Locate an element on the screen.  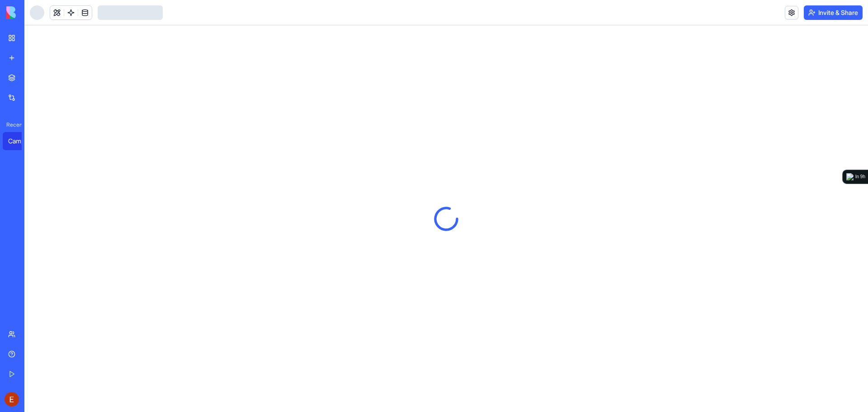
div: Campaign Command Center is located at coordinates (21, 141).